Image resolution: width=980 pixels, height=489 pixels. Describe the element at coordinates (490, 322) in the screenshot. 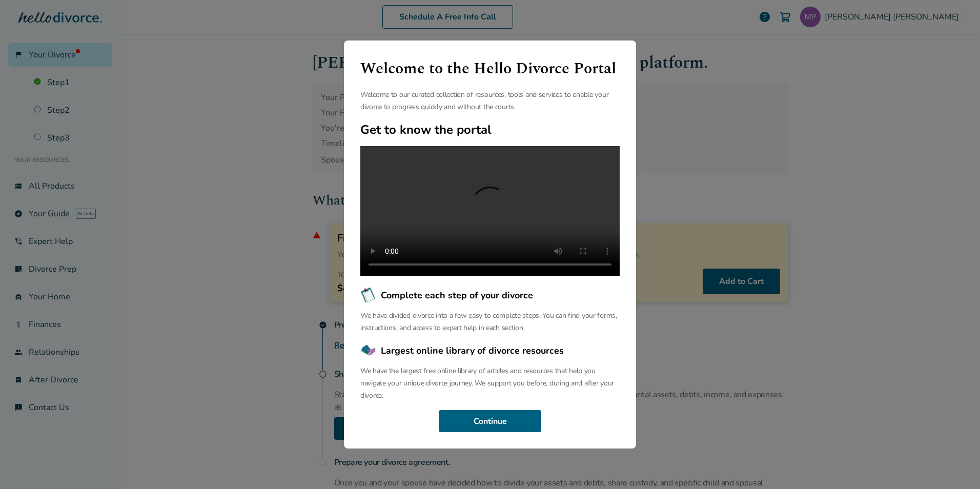

I see `p: We have divided divorce into a few easy to complete steps. You can find your forms, instructions,...` at that location.